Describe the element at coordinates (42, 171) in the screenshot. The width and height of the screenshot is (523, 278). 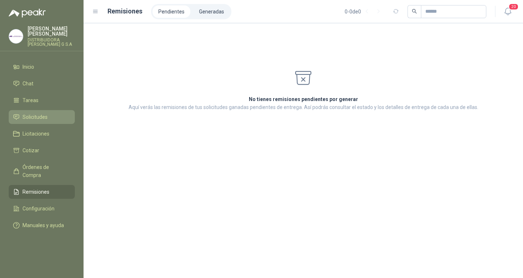
I see `a: Órdenes de Compra` at that location.